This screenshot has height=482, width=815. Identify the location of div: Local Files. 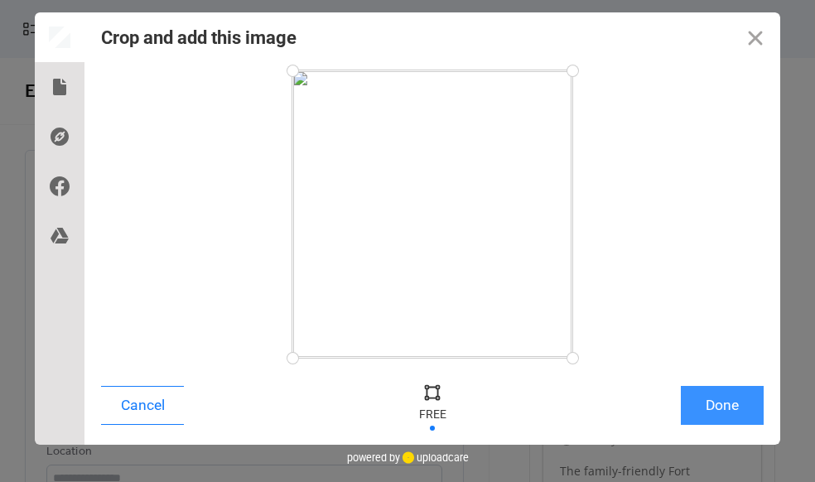
(60, 87).